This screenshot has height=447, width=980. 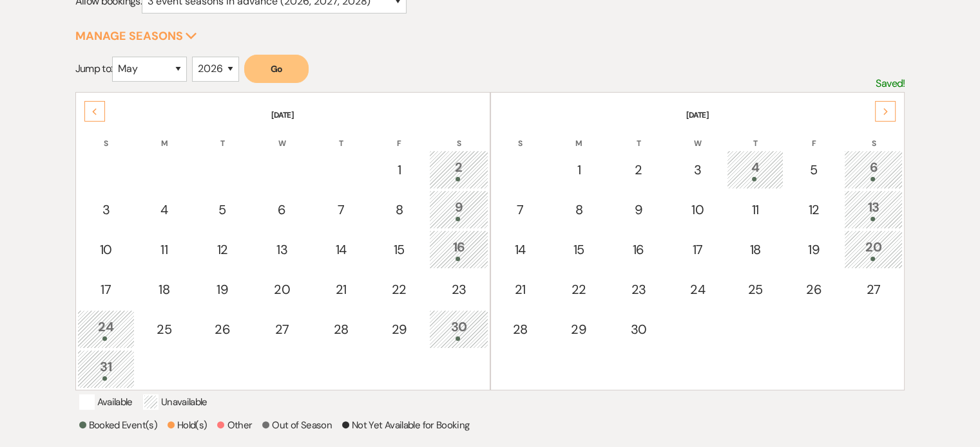 What do you see at coordinates (297, 426) in the screenshot?
I see `p: Out of Season` at bounding box center [297, 426].